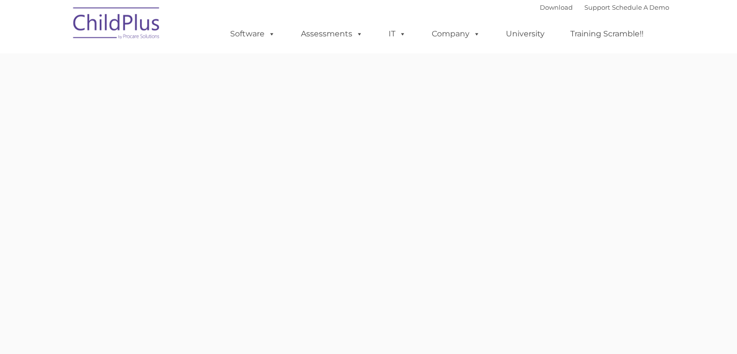 This screenshot has width=737, height=354. Describe the element at coordinates (398, 34) in the screenshot. I see `a: IT` at that location.